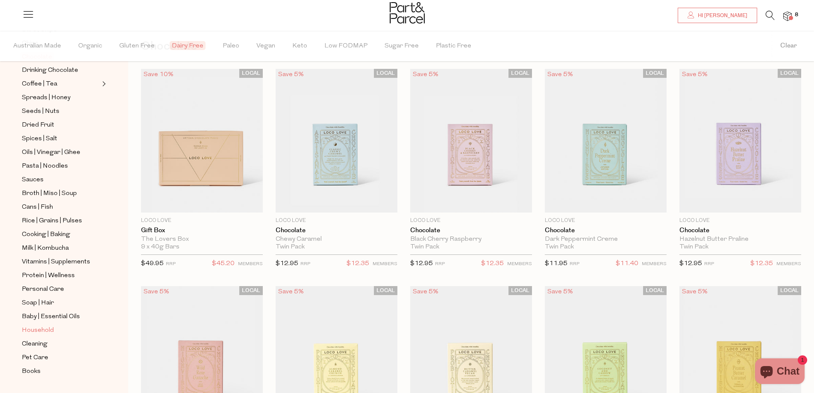 The image size is (814, 393). What do you see at coordinates (266, 46) in the screenshot?
I see `span: Vegan` at bounding box center [266, 46].